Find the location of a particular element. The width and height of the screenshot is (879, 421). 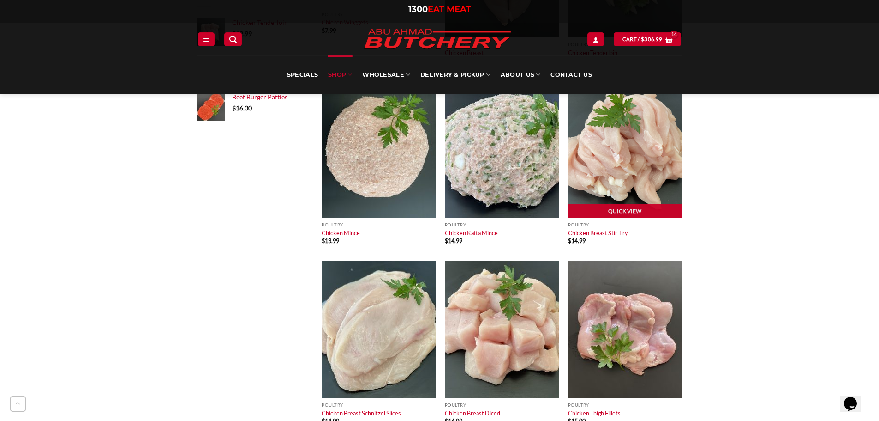

img: Chicken-Breast-Diced is located at coordinates (502, 329).